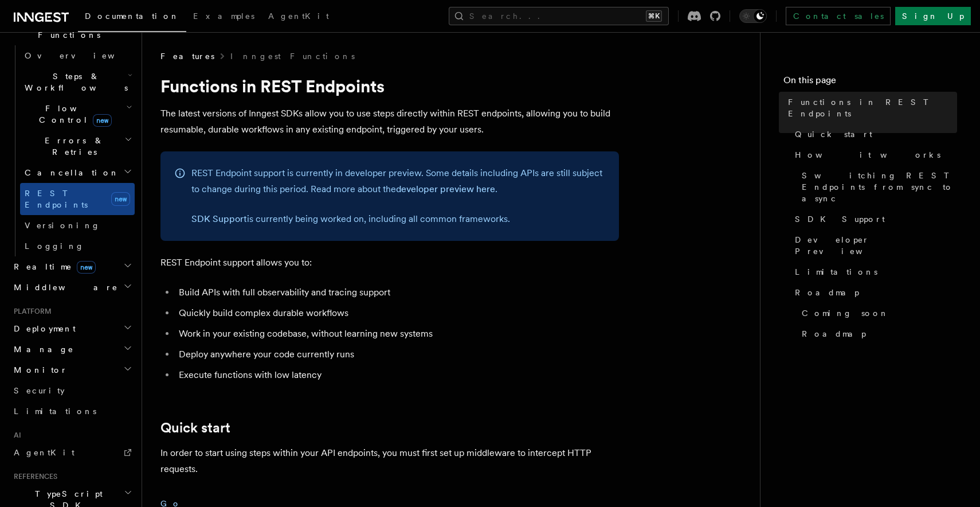  What do you see at coordinates (78, 173) in the screenshot?
I see `button: Cancellation` at bounding box center [78, 173].